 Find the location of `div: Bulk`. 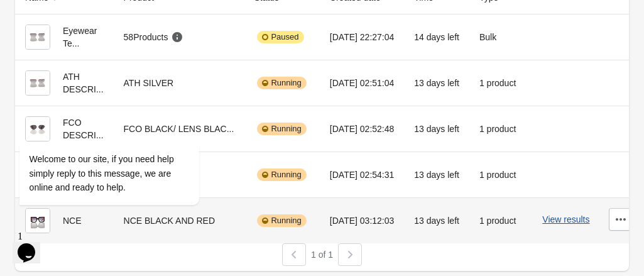

div: Bulk is located at coordinates (498, 37).